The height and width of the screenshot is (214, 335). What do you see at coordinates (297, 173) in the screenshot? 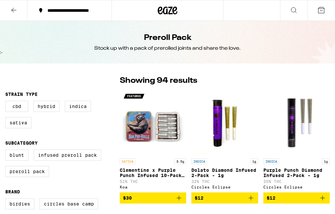
I see `p: Purple Punch Diamond Infused 2-Pack - 1g` at bounding box center [297, 173].